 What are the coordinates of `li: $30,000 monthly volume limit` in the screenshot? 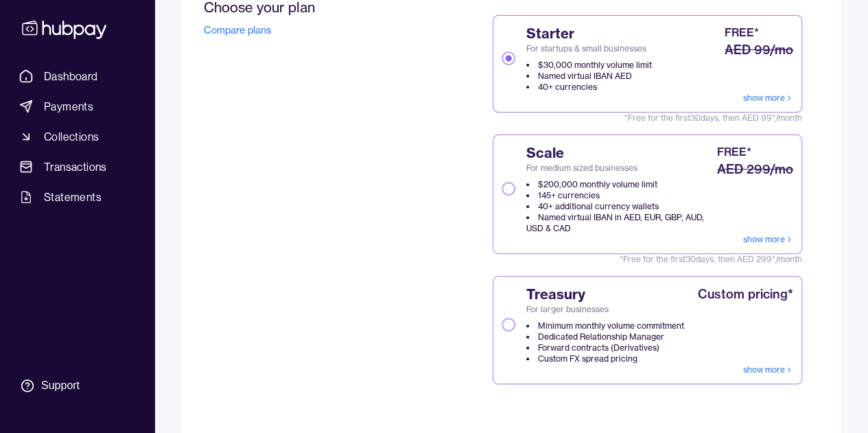 It's located at (589, 65).